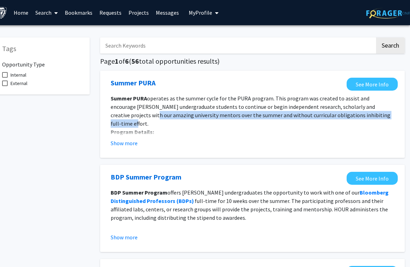 This screenshot has height=267, width=410. I want to click on img: ForagerOne Logo, so click(388, 13).